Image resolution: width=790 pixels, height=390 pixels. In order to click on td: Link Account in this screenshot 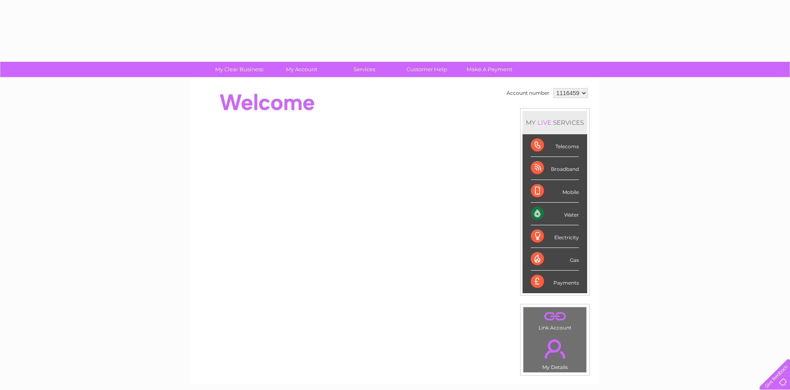, I will do `click(555, 319)`.